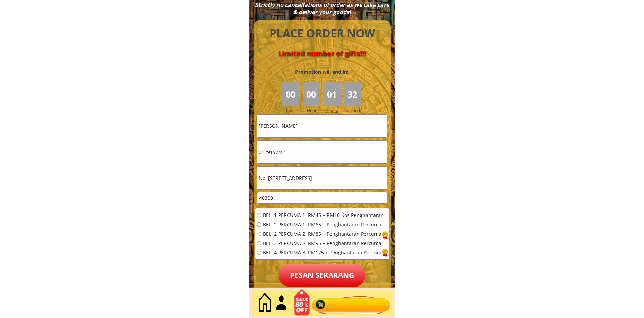 The height and width of the screenshot is (318, 644). Describe the element at coordinates (322, 178) in the screenshot. I see `input: Alamat` at that location.